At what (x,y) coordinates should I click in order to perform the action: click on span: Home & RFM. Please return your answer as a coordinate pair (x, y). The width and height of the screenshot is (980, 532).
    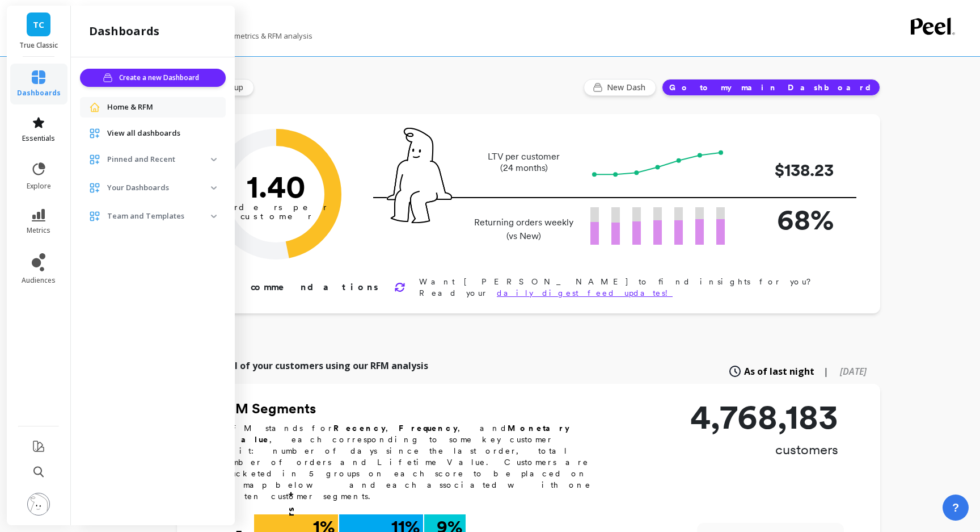
    Looking at the image, I should click on (130, 107).